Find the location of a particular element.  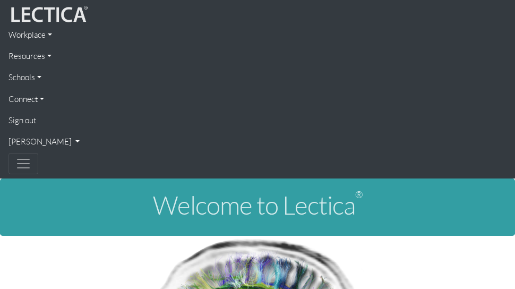

a: Schools is located at coordinates (257, 77).